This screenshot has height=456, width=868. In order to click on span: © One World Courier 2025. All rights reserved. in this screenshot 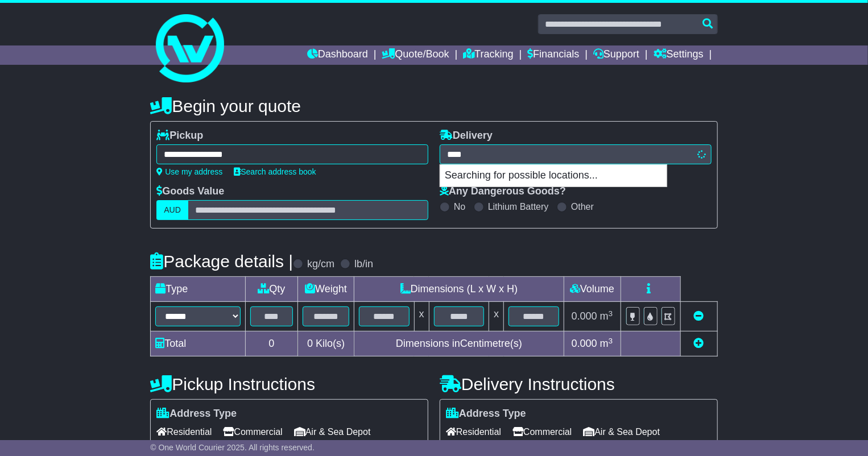, I will do `click(232, 448)`.